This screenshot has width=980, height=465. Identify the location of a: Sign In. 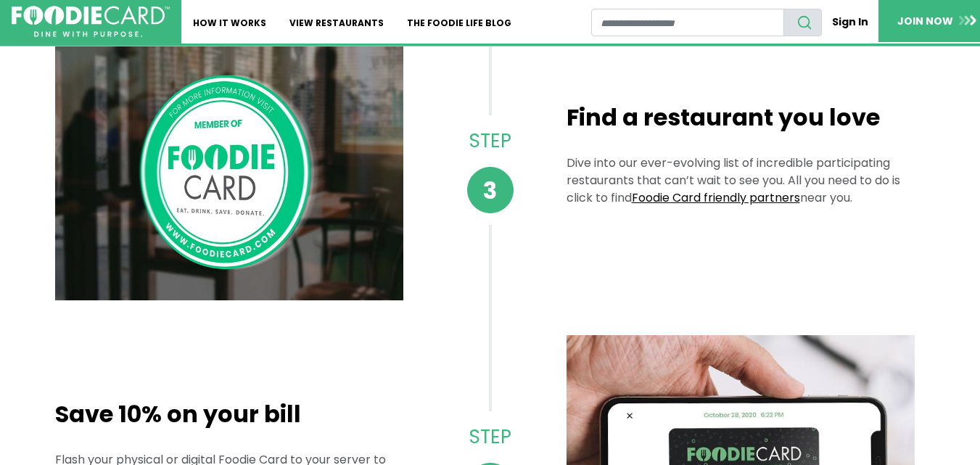
(850, 21).